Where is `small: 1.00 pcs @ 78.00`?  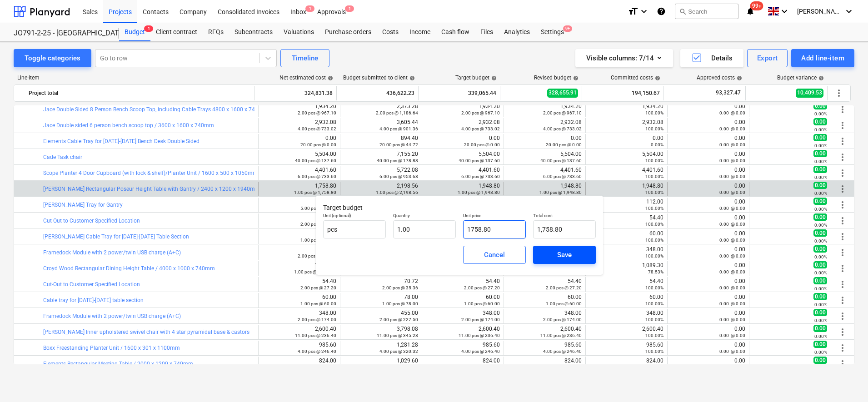 small: 1.00 pcs @ 78.00 is located at coordinates (400, 303).